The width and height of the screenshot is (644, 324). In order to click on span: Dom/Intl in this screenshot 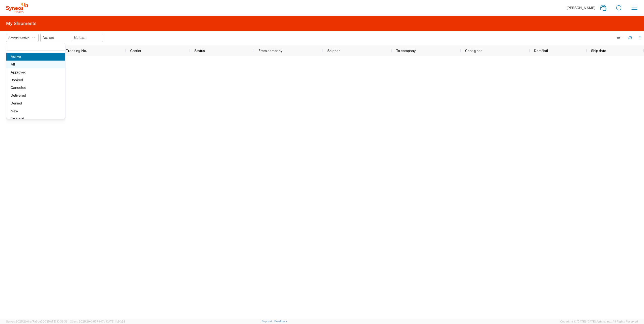, I will do `click(541, 51)`.